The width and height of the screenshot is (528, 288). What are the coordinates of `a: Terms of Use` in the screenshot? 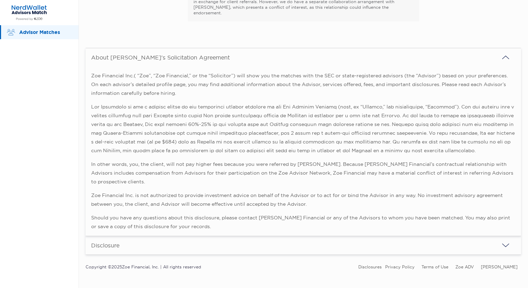 It's located at (435, 266).